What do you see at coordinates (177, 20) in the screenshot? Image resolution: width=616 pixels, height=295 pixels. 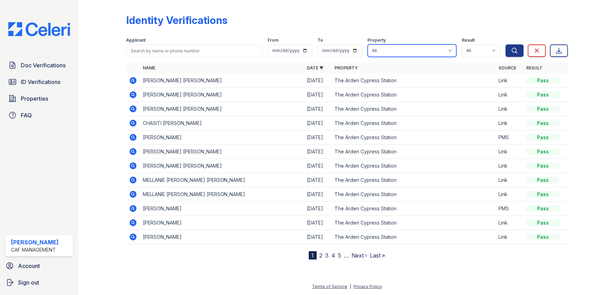 I see `div: Identity Verifications` at bounding box center [177, 20].